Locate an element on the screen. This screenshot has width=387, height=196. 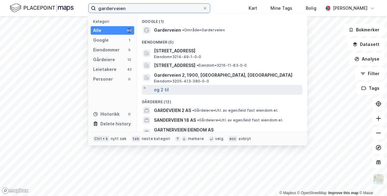
div: Google is located at coordinates (101, 40).